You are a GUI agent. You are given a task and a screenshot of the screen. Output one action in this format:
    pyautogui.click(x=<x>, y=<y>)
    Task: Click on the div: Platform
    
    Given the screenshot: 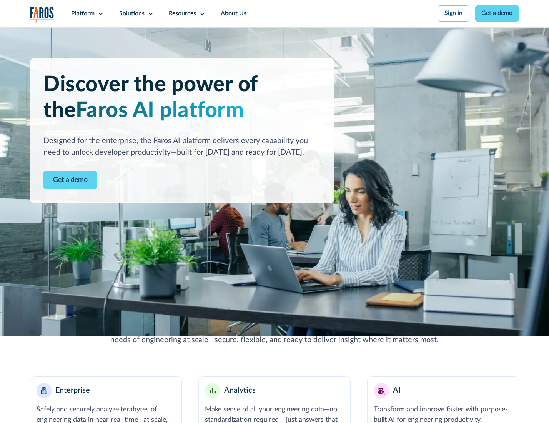 What is the action you would take?
    pyautogui.click(x=83, y=14)
    